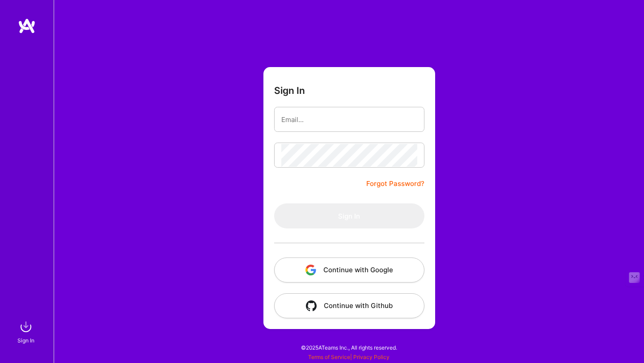  Describe the element at coordinates (349, 119) in the screenshot. I see `input: Email...` at that location.